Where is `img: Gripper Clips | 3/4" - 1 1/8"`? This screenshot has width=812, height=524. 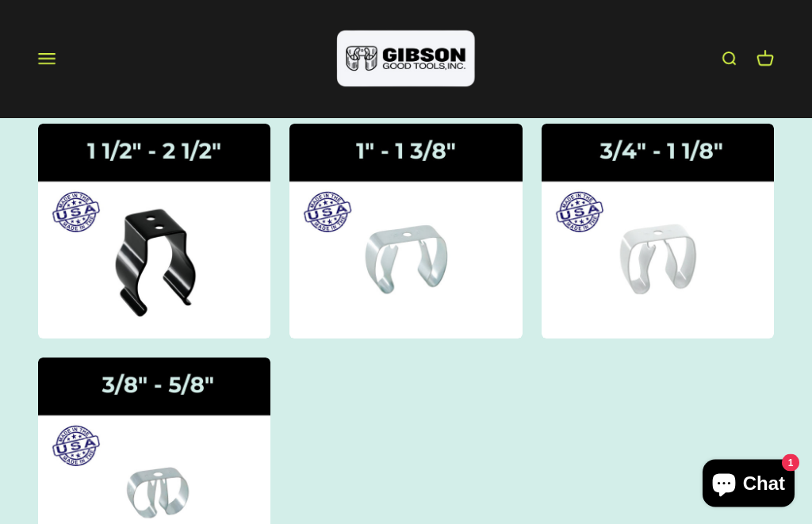
img: Gripper Clips | 3/4" - 1 1/8" is located at coordinates (658, 232).